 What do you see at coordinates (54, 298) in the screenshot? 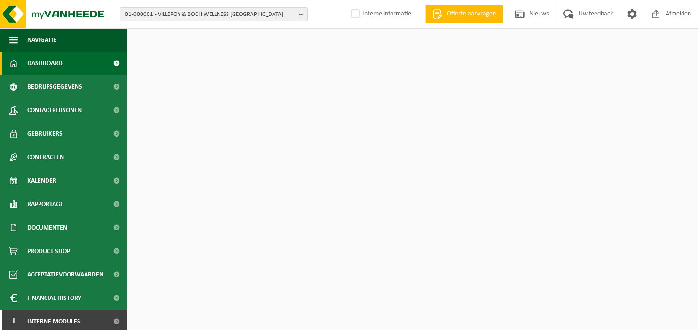
I see `span: Financial History` at bounding box center [54, 298].